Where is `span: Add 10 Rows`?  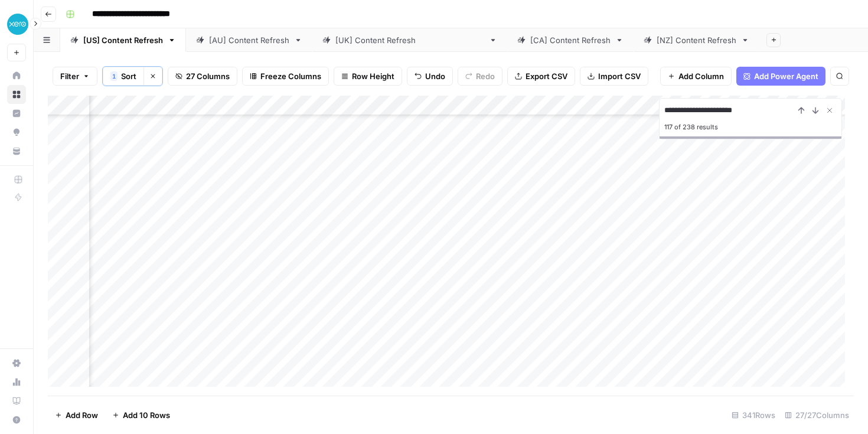
span: Add 10 Rows is located at coordinates (147, 415).